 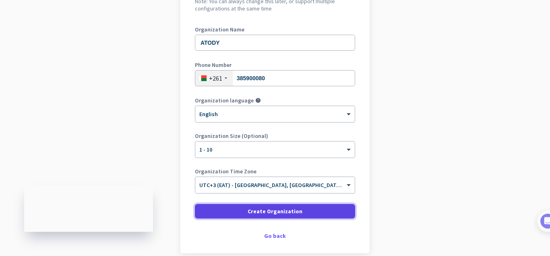 I want to click on input: 20 21 234 56, so click(x=275, y=78).